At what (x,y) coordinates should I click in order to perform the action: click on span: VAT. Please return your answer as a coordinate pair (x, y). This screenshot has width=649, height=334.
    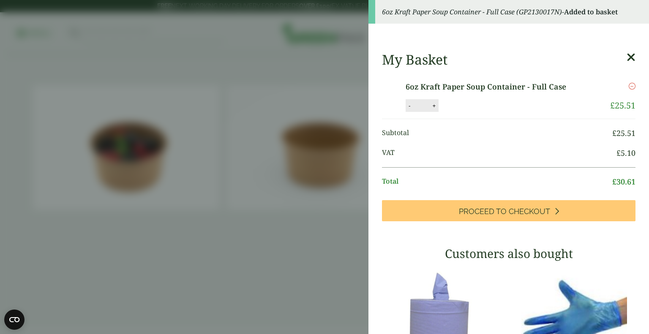
    Looking at the image, I should click on (499, 153).